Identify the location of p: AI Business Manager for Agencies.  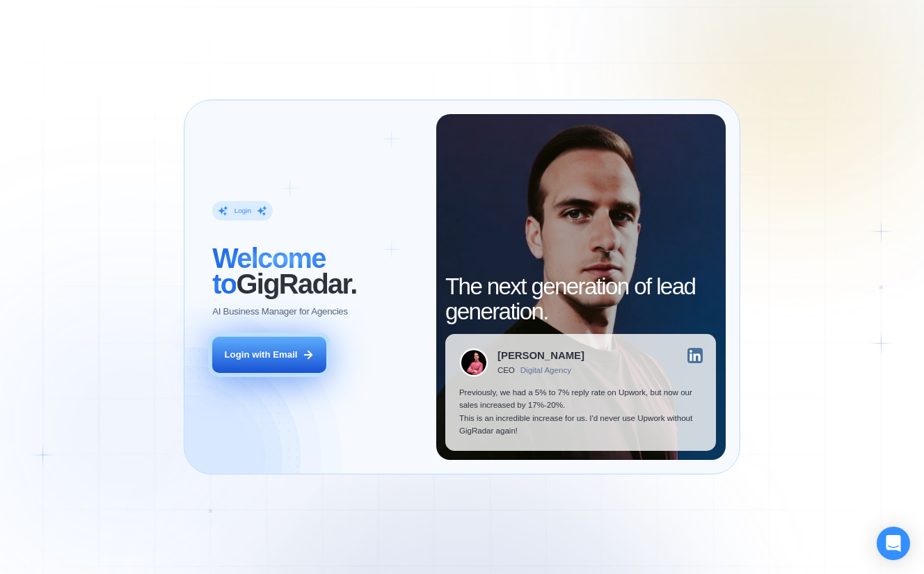
(280, 312).